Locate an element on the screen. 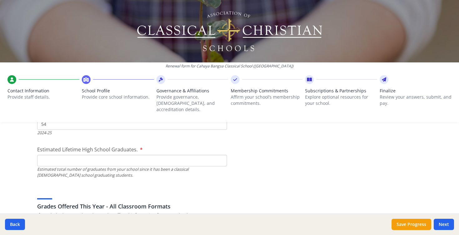  button: Save Progress is located at coordinates (411, 225).